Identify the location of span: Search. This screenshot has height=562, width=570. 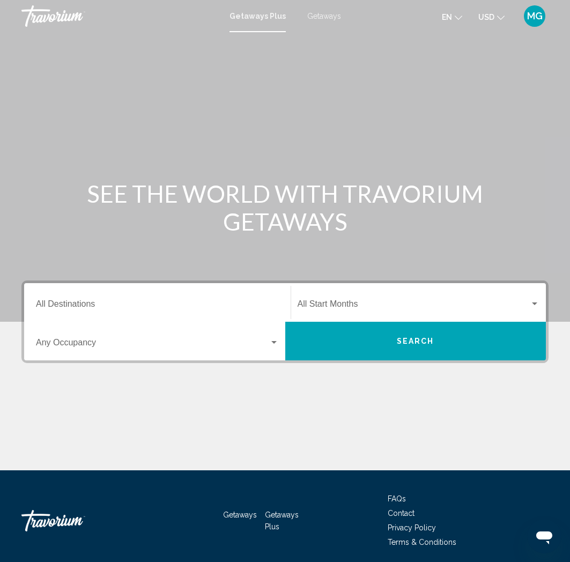
(416, 342).